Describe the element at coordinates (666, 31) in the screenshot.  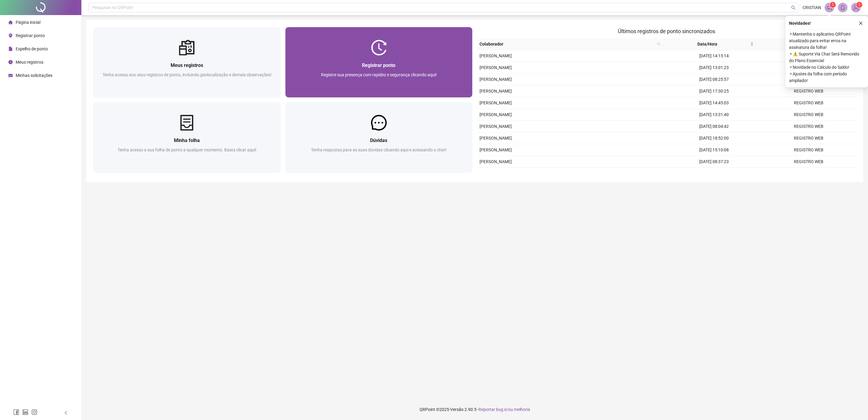
I see `span: Últimos registros de ponto sincronizados` at that location.